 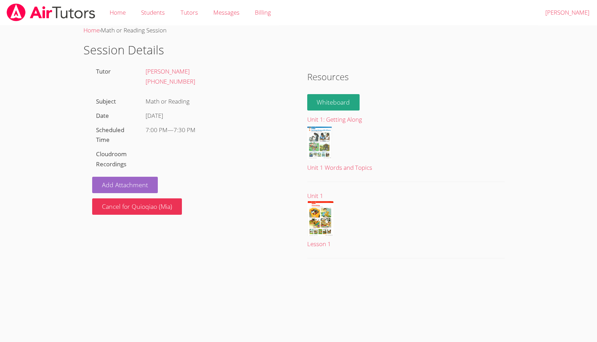 What do you see at coordinates (103, 71) in the screenshot?
I see `label: Tutor` at bounding box center [103, 71].